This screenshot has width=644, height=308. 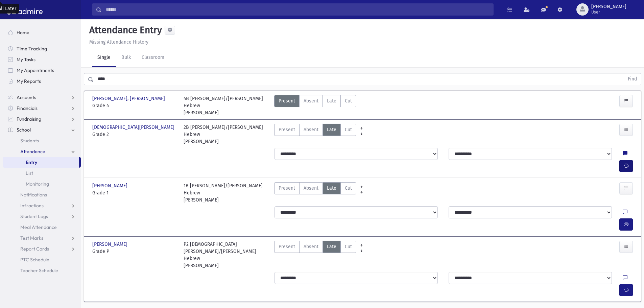 What do you see at coordinates (24, 9) in the screenshot?
I see `img: AdmirePro` at bounding box center [24, 9].